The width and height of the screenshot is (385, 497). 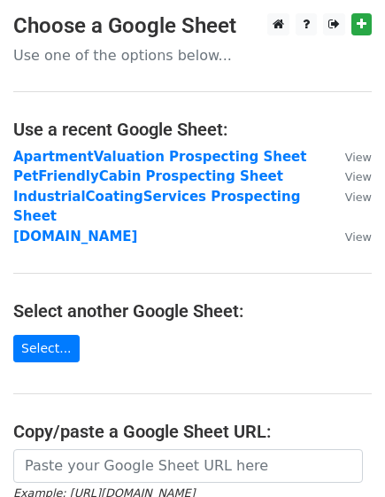 I want to click on p: Use one of the options below..., so click(x=192, y=55).